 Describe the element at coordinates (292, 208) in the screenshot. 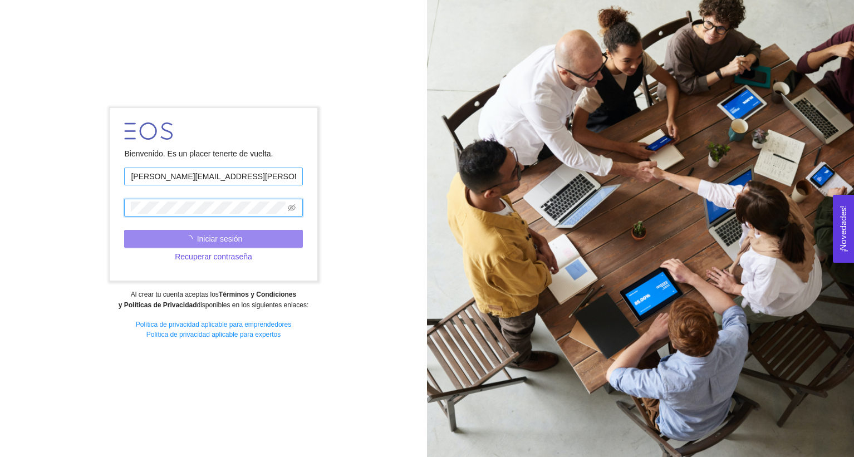

I see `span: eye-invisible` at that location.